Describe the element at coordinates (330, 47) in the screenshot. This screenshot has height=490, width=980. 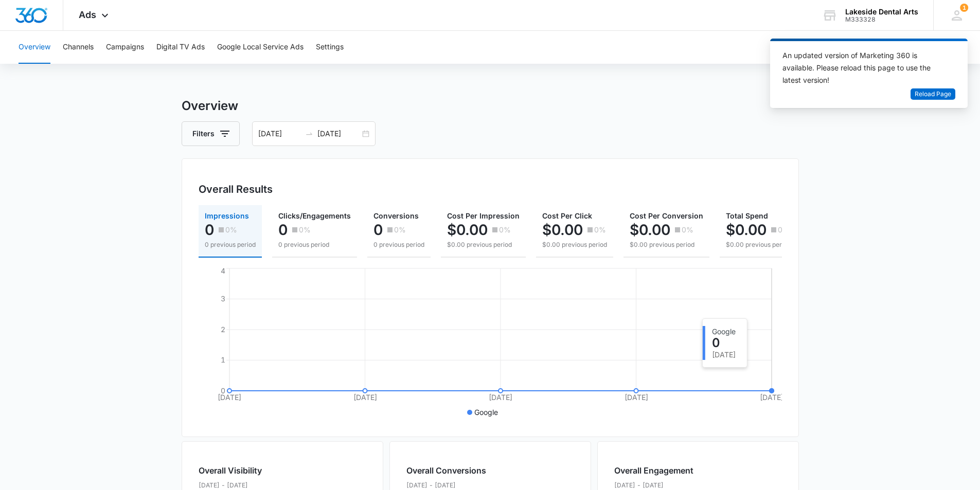
I see `button: Settings` at that location.